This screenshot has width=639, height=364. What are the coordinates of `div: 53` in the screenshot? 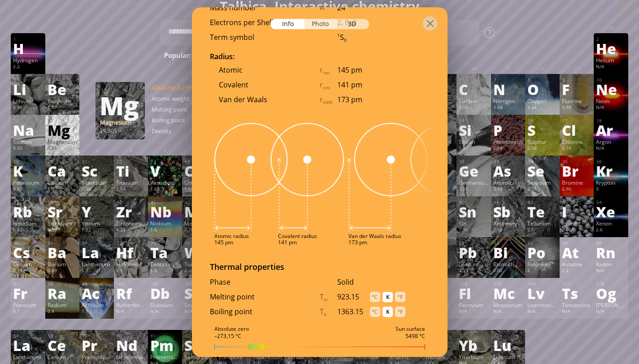 It's located at (576, 202).